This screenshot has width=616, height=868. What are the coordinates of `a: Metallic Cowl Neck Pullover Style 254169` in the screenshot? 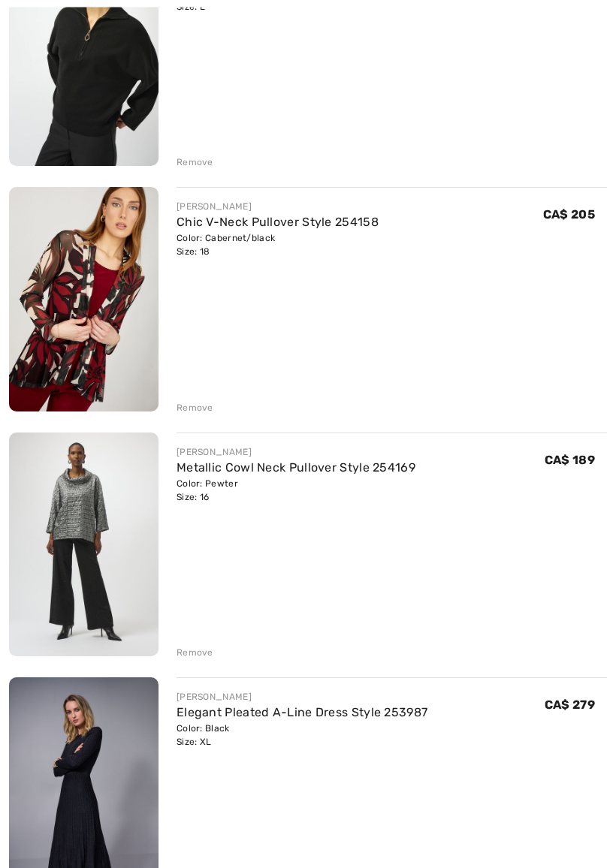 It's located at (295, 468).